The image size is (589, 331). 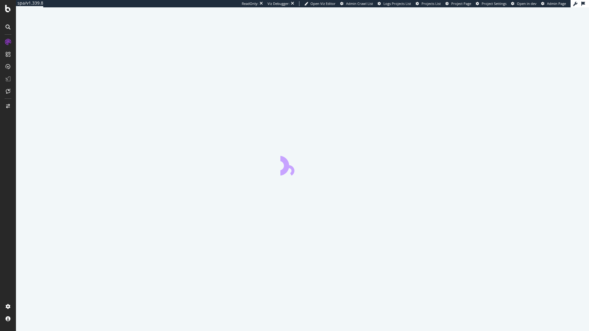 What do you see at coordinates (527, 3) in the screenshot?
I see `span: Open in dev` at bounding box center [527, 3].